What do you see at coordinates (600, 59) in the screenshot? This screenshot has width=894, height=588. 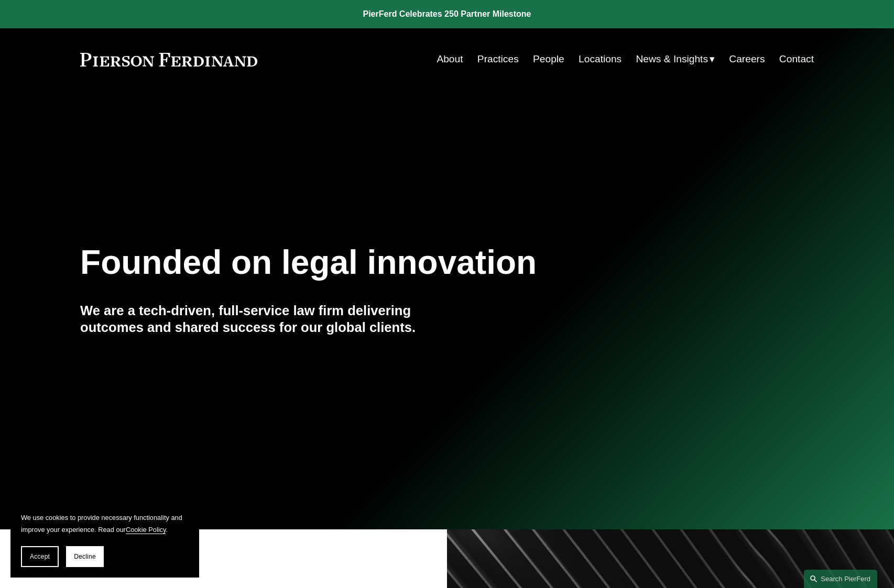 I see `a: Locations` at bounding box center [600, 59].